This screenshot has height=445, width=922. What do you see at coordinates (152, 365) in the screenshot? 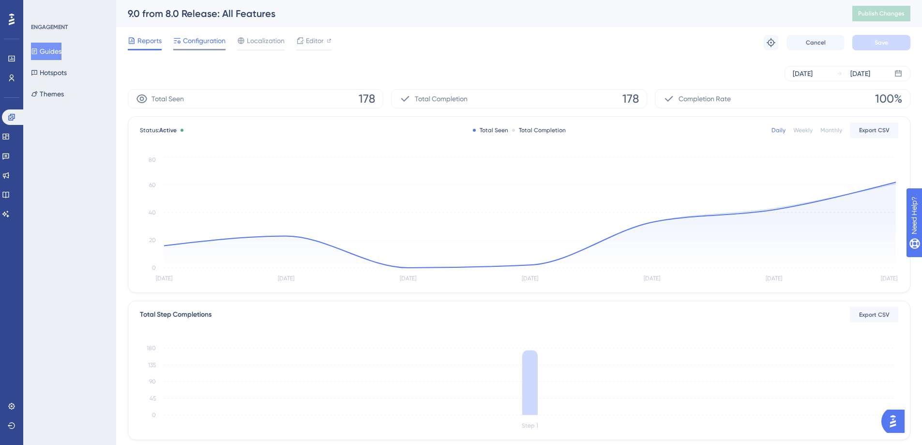
I see `tspan: 135` at bounding box center [152, 365].